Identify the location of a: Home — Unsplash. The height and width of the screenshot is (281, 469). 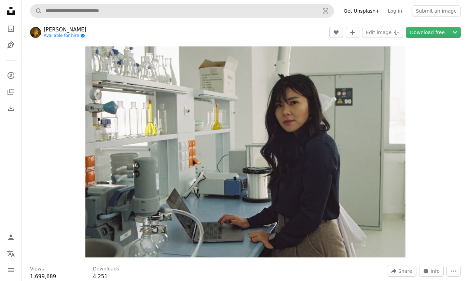
(11, 12).